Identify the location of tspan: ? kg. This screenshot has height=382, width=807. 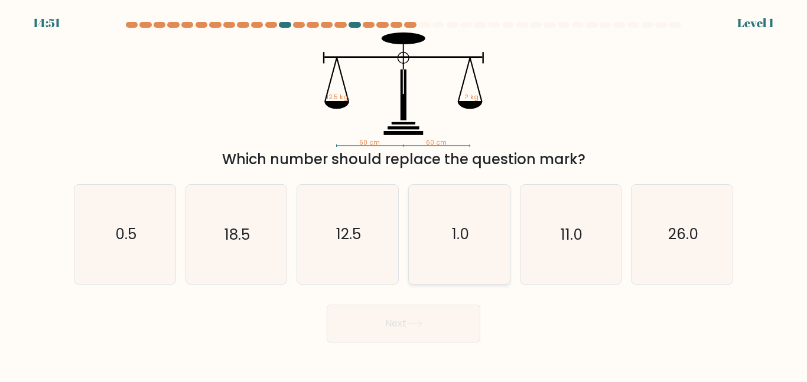
(472, 97).